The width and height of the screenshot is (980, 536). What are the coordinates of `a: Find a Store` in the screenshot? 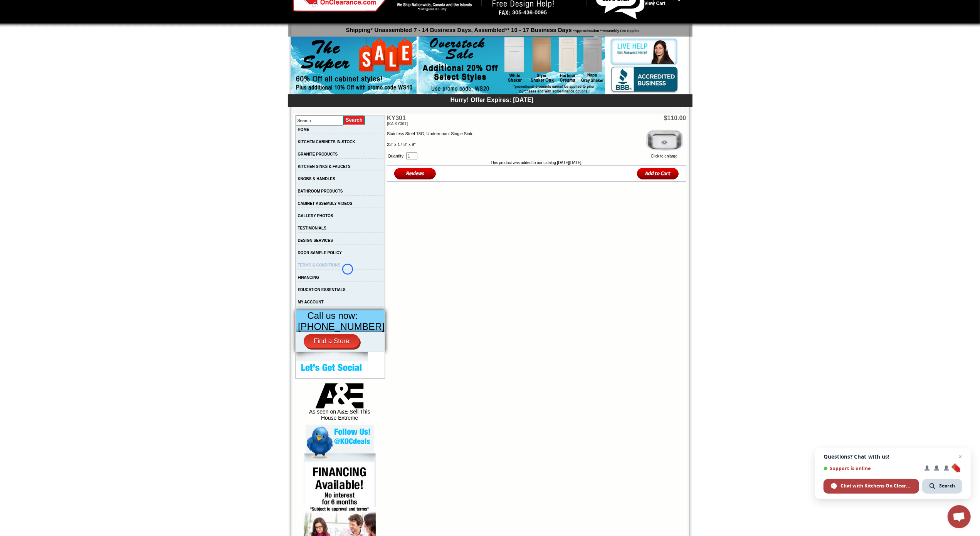 It's located at (331, 341).